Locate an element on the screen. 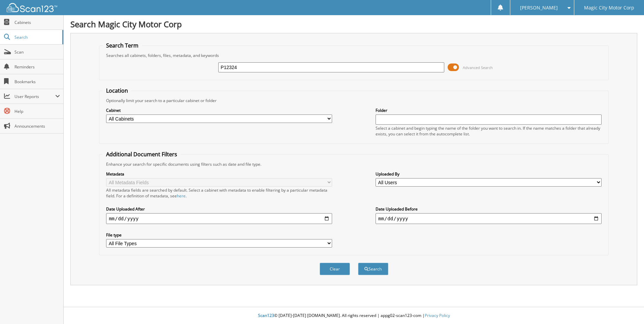 This screenshot has width=644, height=324. legend: Search Term is located at coordinates (122, 46).